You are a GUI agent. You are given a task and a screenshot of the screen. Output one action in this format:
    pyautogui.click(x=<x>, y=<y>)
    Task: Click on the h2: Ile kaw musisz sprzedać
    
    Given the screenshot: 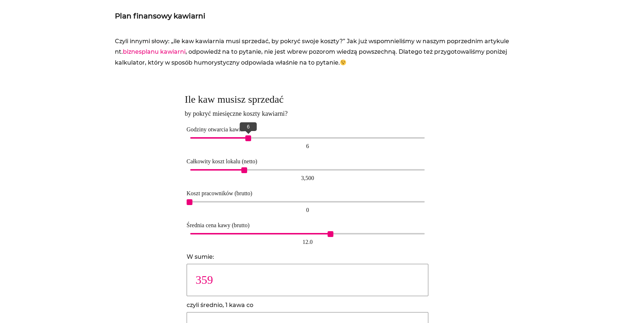 What is the action you would take?
    pyautogui.click(x=308, y=99)
    